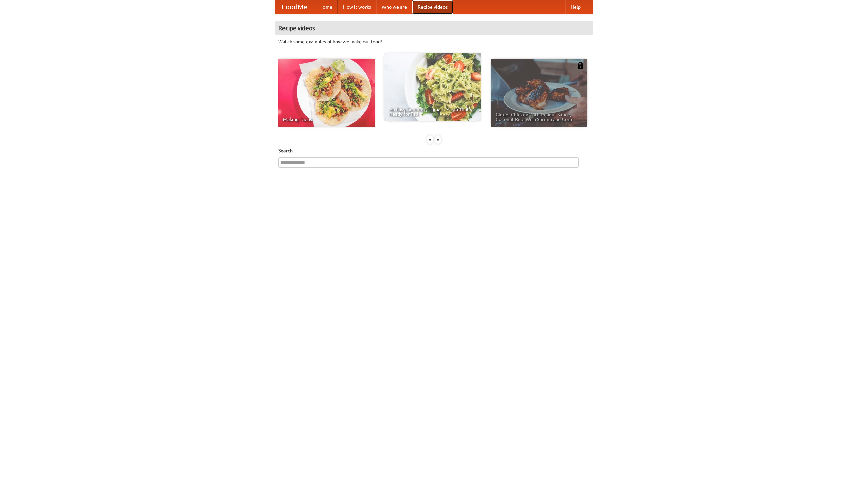  I want to click on img: 483408.png, so click(580, 66).